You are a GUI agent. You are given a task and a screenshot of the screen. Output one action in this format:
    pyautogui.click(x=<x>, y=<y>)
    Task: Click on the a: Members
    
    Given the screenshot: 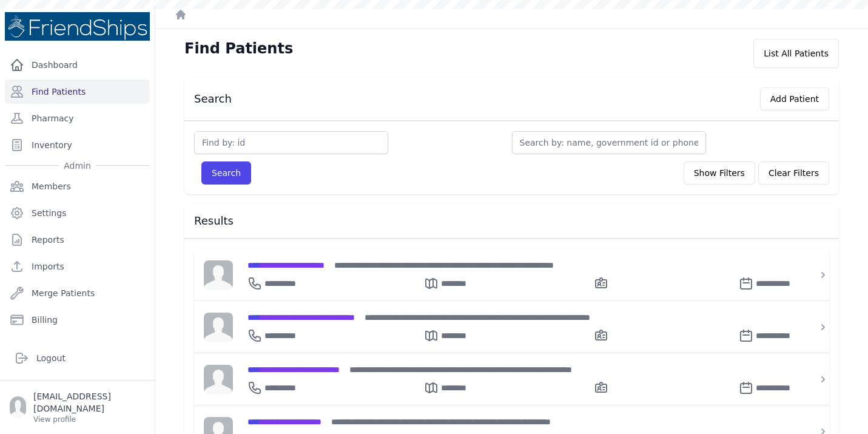 What is the action you would take?
    pyautogui.click(x=77, y=187)
    